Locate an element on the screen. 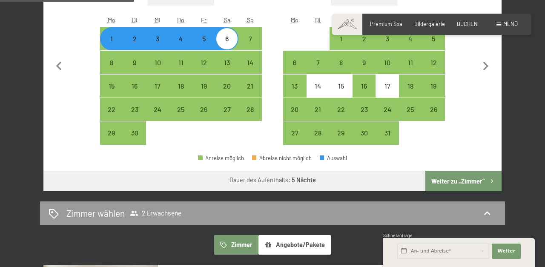 The width and height of the screenshot is (545, 267). div: Tue Sep 02 2025 is located at coordinates (134, 39).